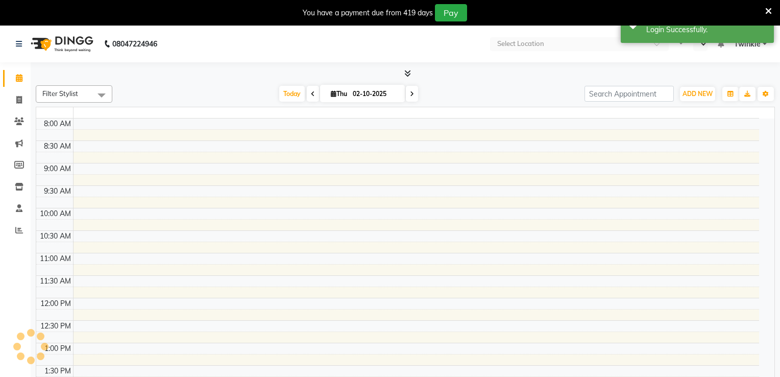  I want to click on div: 9:00 AM, so click(57, 168).